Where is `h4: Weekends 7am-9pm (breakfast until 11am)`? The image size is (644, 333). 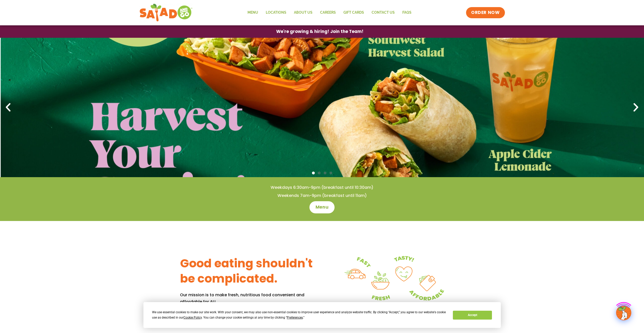 h4: Weekends 7am-9pm (breakfast until 11am) is located at coordinates (322, 196).